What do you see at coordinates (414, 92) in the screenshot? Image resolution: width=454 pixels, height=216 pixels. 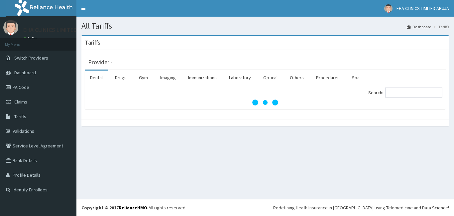 I see `input: Search:` at bounding box center [414, 92].